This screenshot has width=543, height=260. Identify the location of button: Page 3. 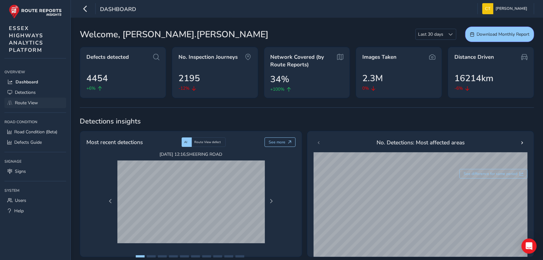
(162, 256).